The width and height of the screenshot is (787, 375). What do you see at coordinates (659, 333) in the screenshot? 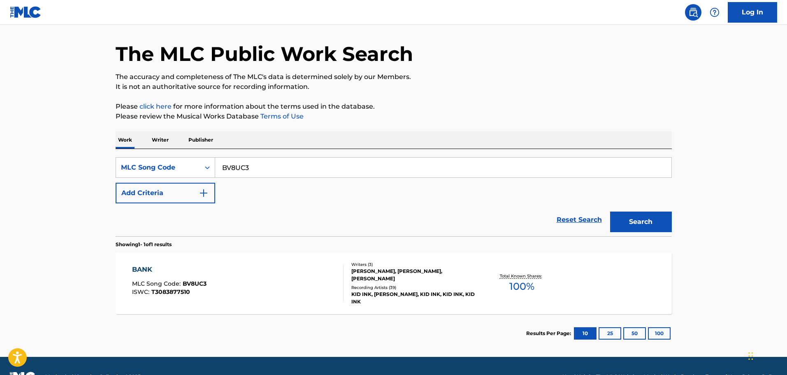
I see `button: 100` at bounding box center [659, 333].